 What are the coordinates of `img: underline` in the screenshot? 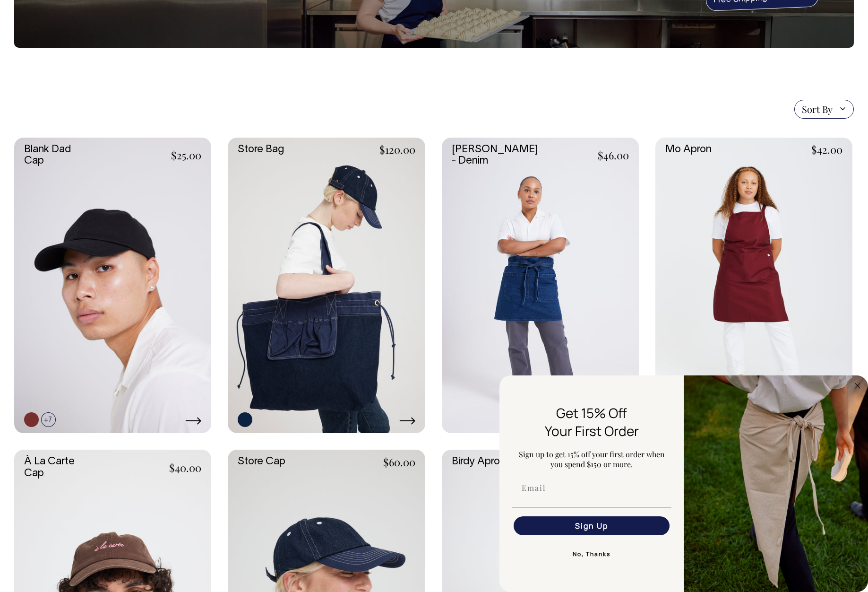 It's located at (592, 507).